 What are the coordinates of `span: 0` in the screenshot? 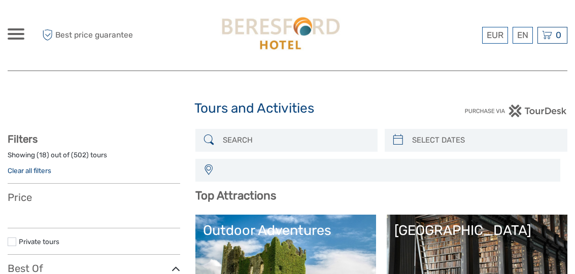 It's located at (558, 35).